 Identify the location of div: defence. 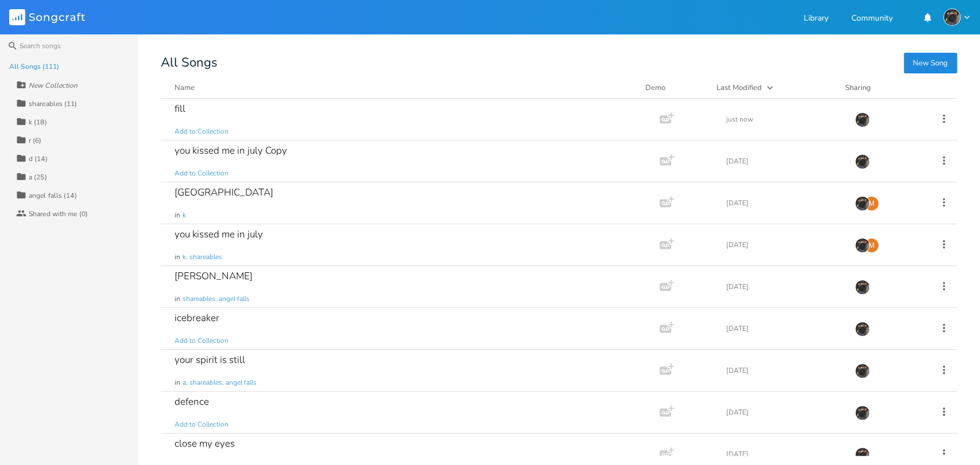
(191, 401).